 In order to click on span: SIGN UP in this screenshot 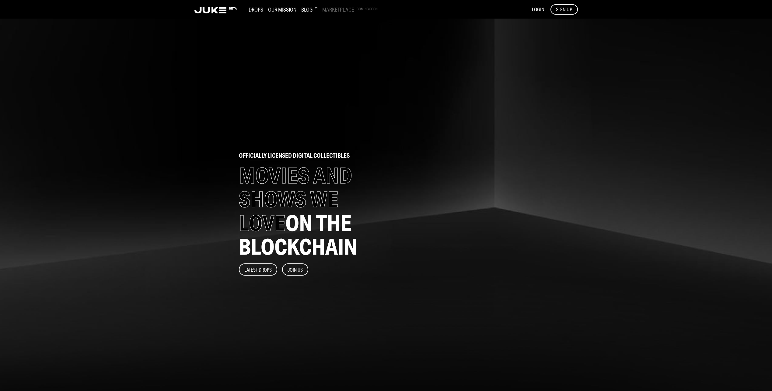, I will do `click(564, 9)`.